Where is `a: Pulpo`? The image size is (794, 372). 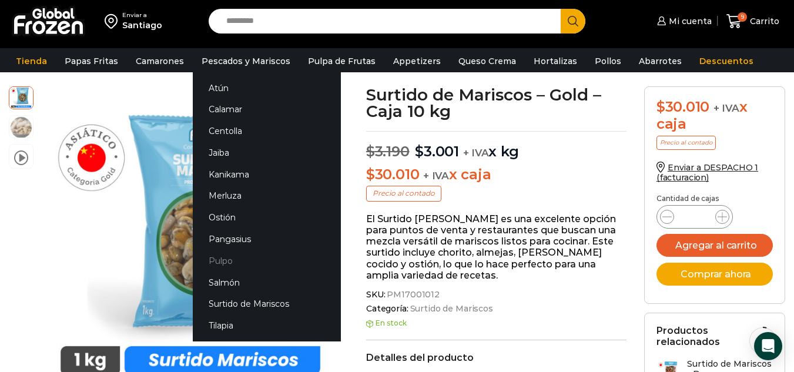
a: Pulpo is located at coordinates (267, 260).